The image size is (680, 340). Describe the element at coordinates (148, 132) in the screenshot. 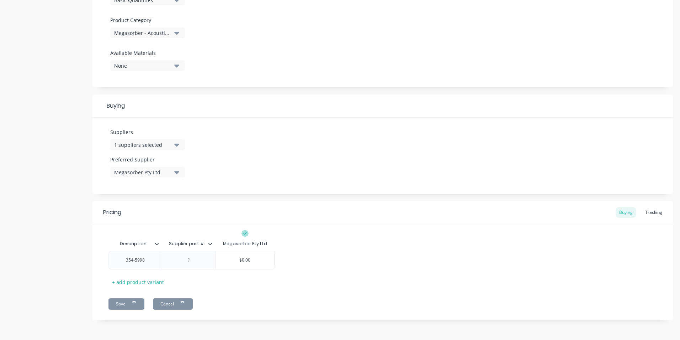

I see `label: Suppliers` at that location.